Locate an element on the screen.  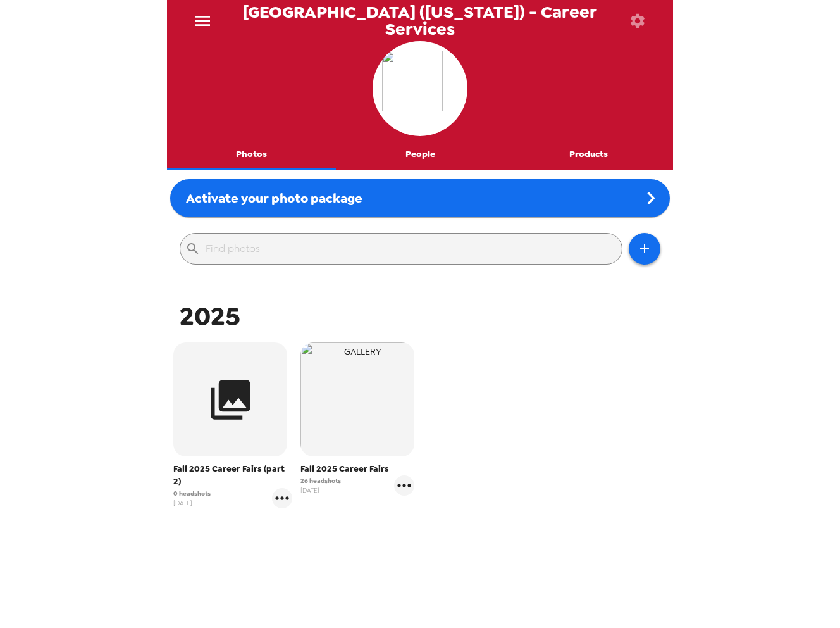
img: org logo is located at coordinates (420, 89).